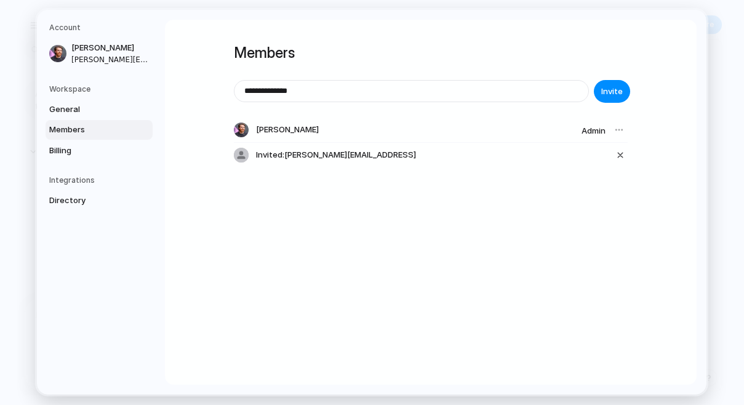 The width and height of the screenshot is (744, 405). Describe the element at coordinates (101, 28) in the screenshot. I see `h5: Account` at that location.